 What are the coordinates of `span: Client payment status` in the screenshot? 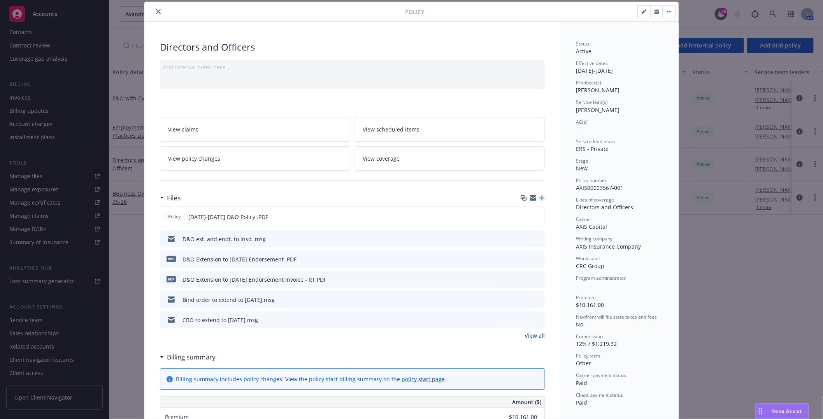 It's located at (599, 395).